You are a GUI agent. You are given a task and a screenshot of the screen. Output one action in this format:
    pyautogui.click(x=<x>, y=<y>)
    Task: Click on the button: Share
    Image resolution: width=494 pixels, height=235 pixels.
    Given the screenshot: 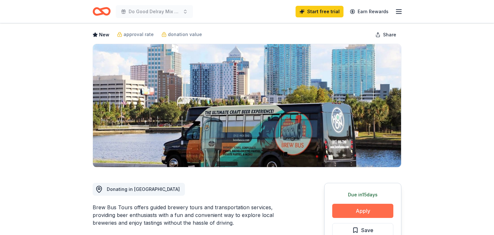 What is the action you would take?
    pyautogui.click(x=386, y=35)
    